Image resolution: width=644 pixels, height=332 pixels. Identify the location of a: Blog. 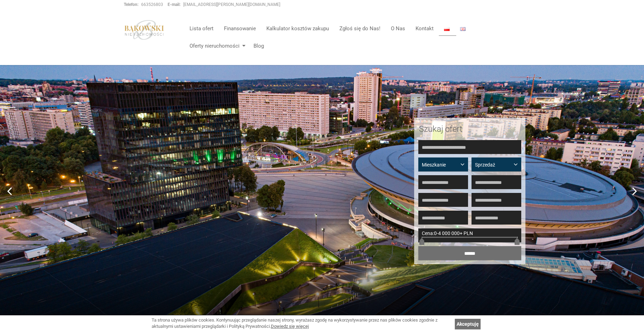
(256, 46).